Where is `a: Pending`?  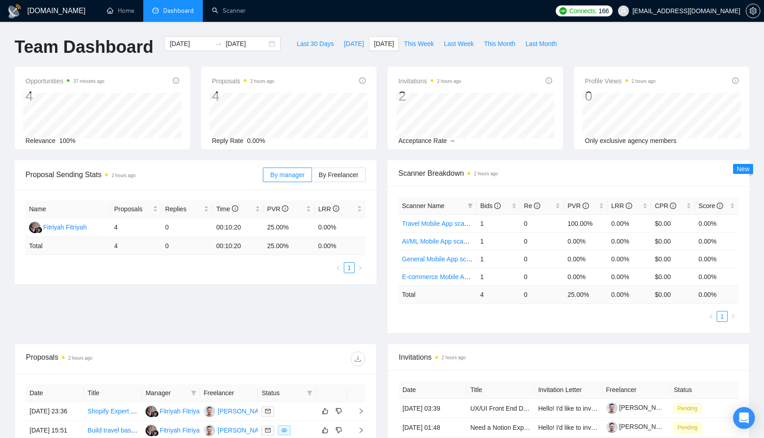 a: Pending is located at coordinates (689, 407).